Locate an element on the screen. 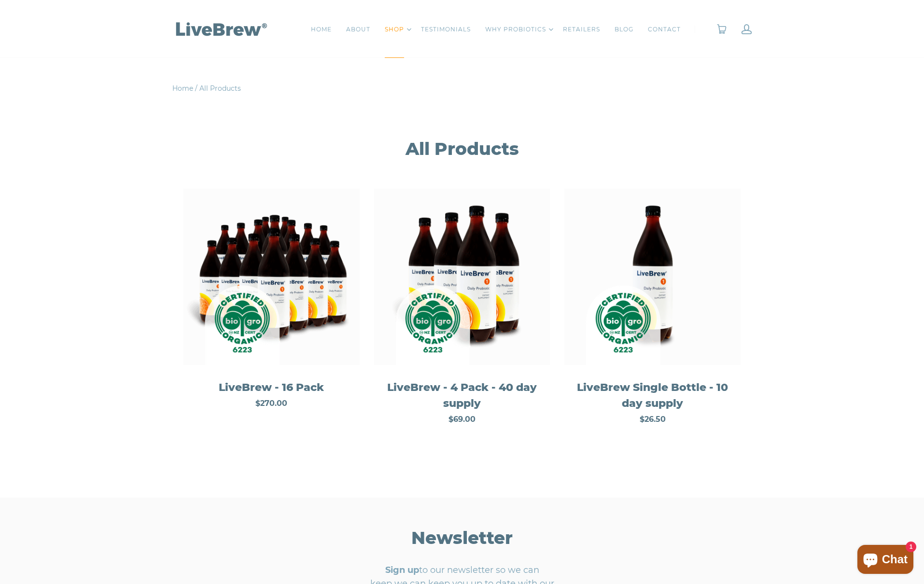 This screenshot has width=924, height=584. a: HOME is located at coordinates (321, 30).